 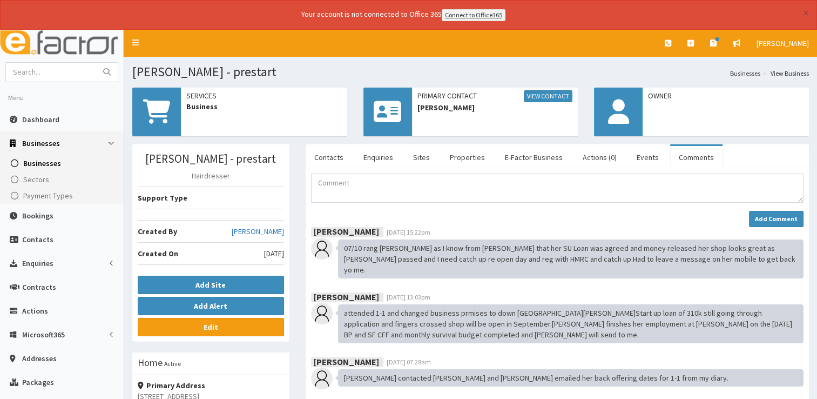 I want to click on button: Add Comment, so click(x=776, y=219).